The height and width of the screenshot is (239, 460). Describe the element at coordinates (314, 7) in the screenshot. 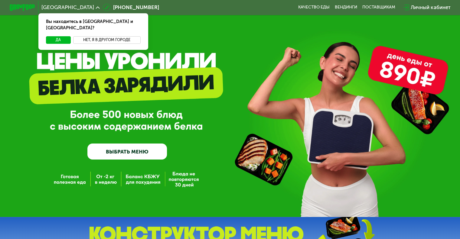

I see `a: Качество еды` at that location.